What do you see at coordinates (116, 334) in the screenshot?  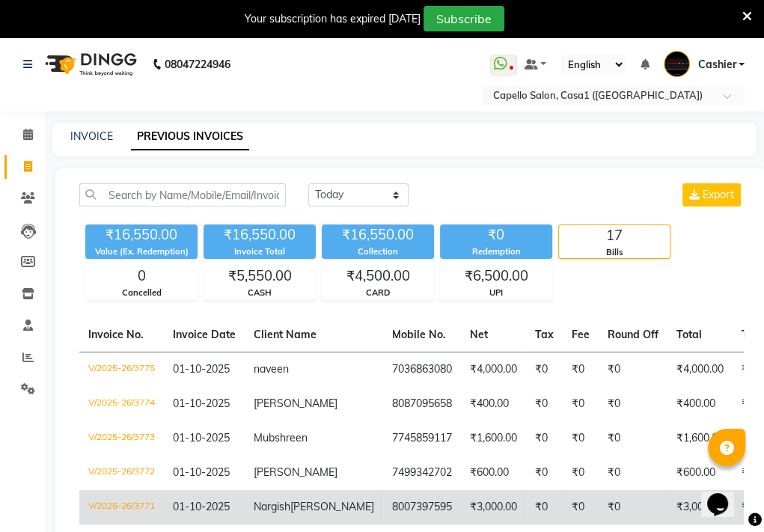 I see `span: Invoice No.` at bounding box center [116, 334].